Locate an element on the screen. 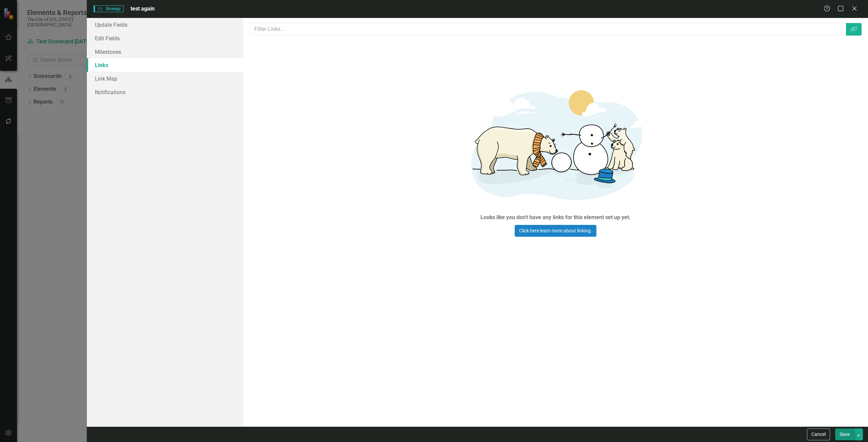 The width and height of the screenshot is (868, 442). button: Save is located at coordinates (844, 434).